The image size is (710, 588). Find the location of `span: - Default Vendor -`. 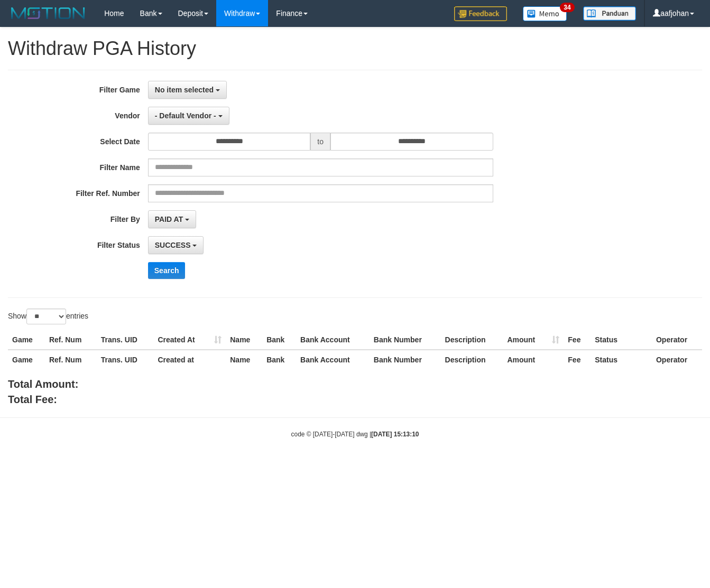

span: - Default Vendor - is located at coordinates (186, 116).